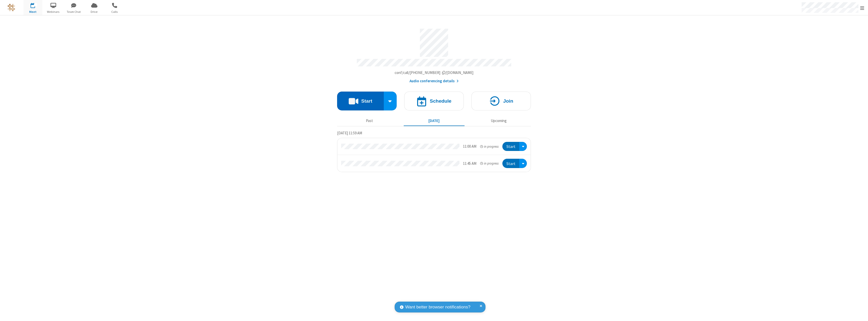 Image resolution: width=868 pixels, height=321 pixels. What do you see at coordinates (390, 101) in the screenshot?
I see `div: Start conference options` at bounding box center [390, 101].